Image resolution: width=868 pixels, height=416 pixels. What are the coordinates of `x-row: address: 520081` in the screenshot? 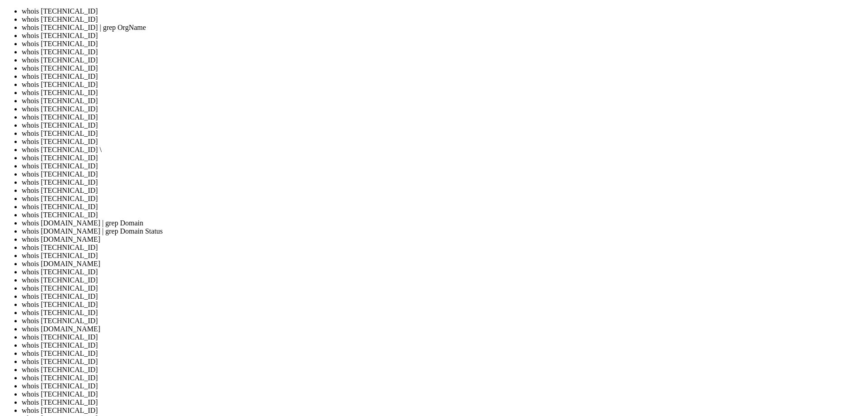 It's located at (377, 153).